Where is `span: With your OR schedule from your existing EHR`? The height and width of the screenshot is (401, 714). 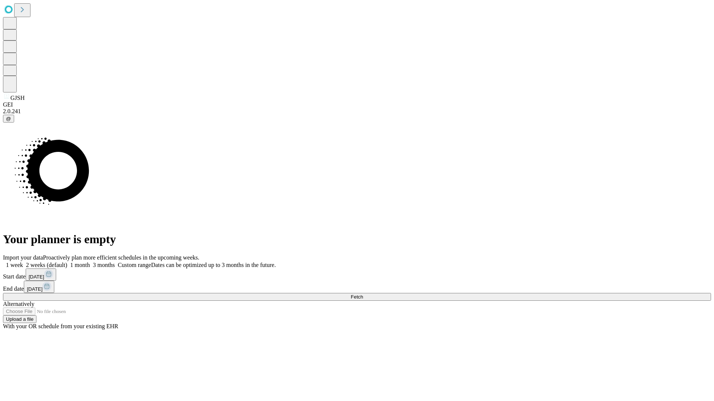 span: With your OR schedule from your existing EHR is located at coordinates (61, 326).